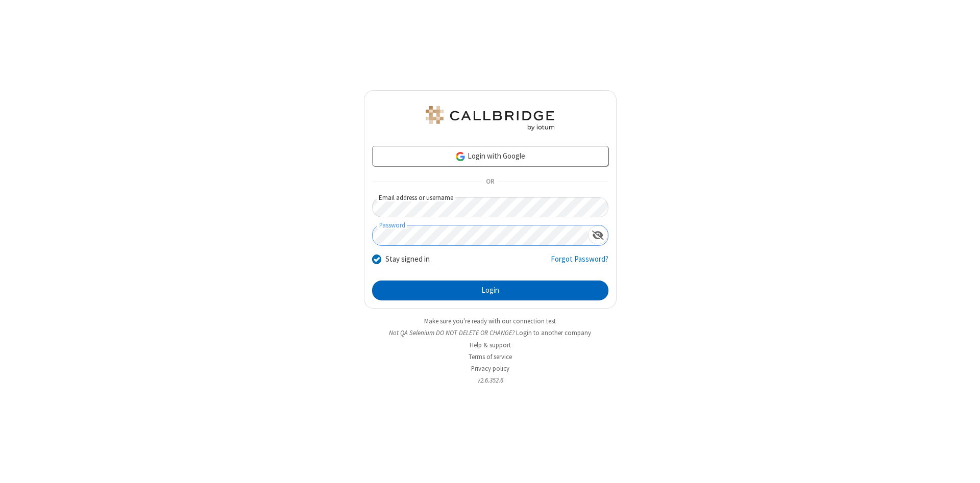  I want to click on li: Not QA Selenium DO NOT DELETE OR CHANGE?, so click(490, 333).